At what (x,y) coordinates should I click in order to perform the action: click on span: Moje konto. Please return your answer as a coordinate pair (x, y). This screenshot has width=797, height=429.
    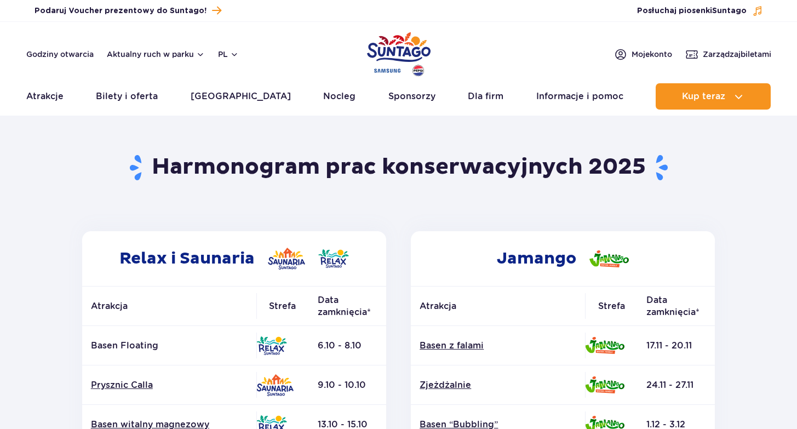
    Looking at the image, I should click on (652, 54).